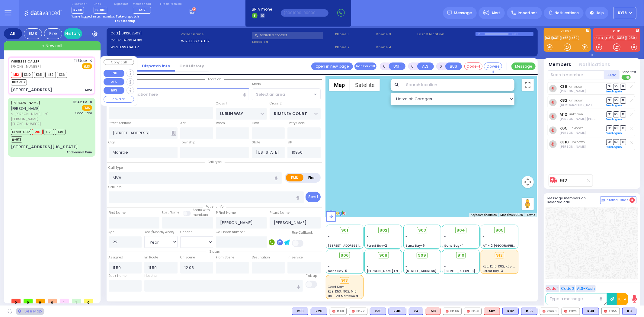 Image resolution: width=644 pixels, height=317 pixels. Describe the element at coordinates (626, 77) in the screenshot. I see `label: Turn off text` at that location.